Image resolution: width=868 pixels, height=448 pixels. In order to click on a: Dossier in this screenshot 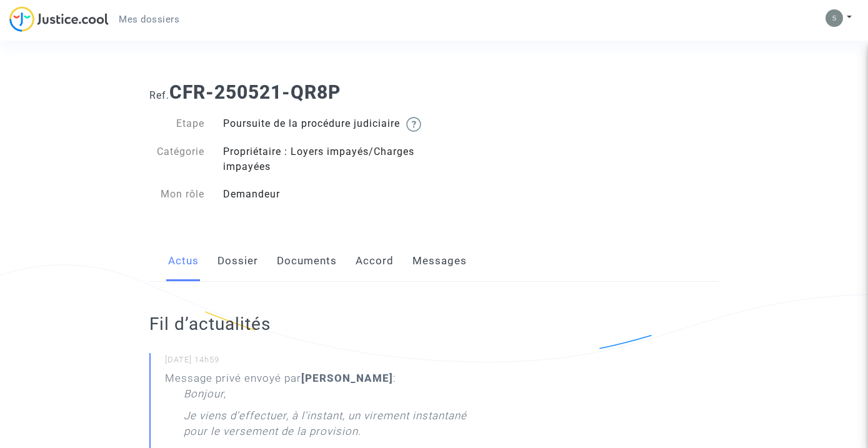, I will do `click(237, 261)`.